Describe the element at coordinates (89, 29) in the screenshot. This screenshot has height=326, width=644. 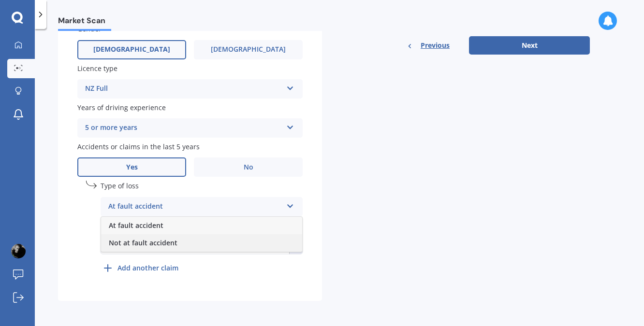
I see `span: Gender` at that location.